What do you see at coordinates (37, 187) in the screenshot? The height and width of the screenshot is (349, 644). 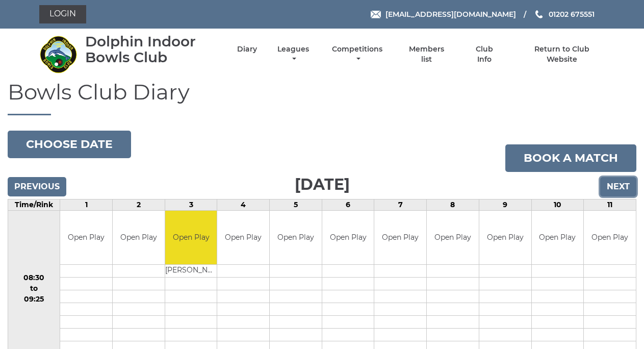 I see `input: Previous` at bounding box center [37, 187].